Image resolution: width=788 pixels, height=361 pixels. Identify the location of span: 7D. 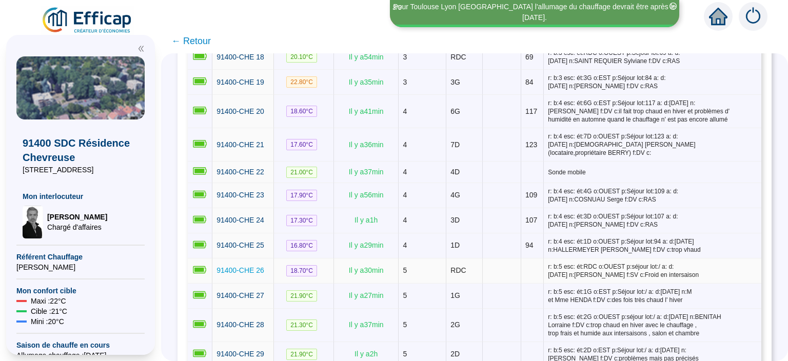
(455, 145).